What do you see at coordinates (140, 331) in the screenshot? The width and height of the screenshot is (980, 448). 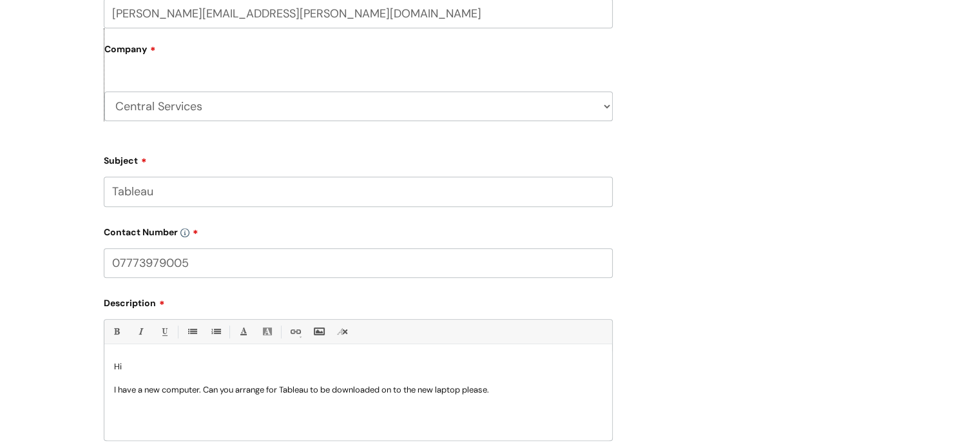 I see `a: Italic (Ctrl-I)` at bounding box center [140, 331].